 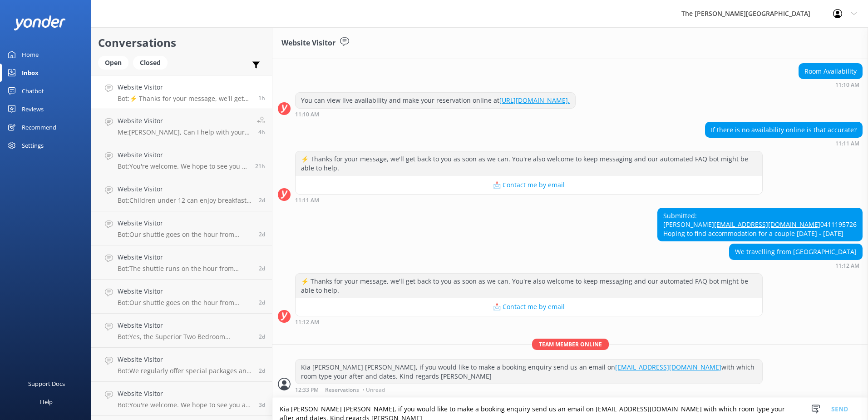 What do you see at coordinates (373, 390) in the screenshot?
I see `span: • Unread` at bounding box center [373, 390].